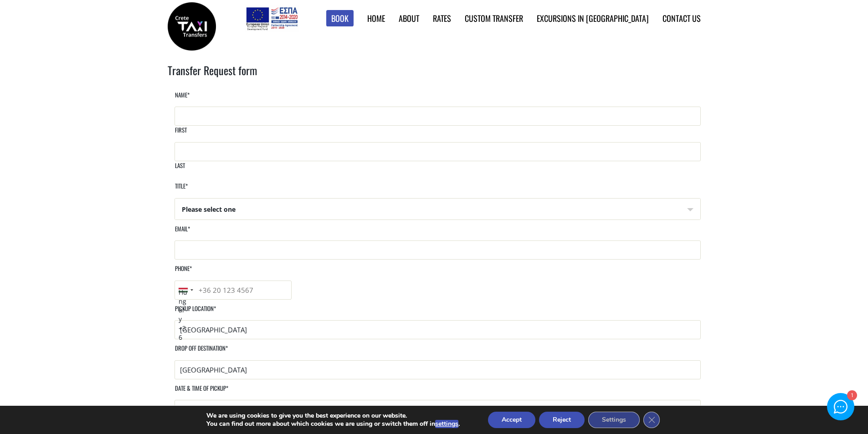  I want to click on a: Home, so click(376, 18).